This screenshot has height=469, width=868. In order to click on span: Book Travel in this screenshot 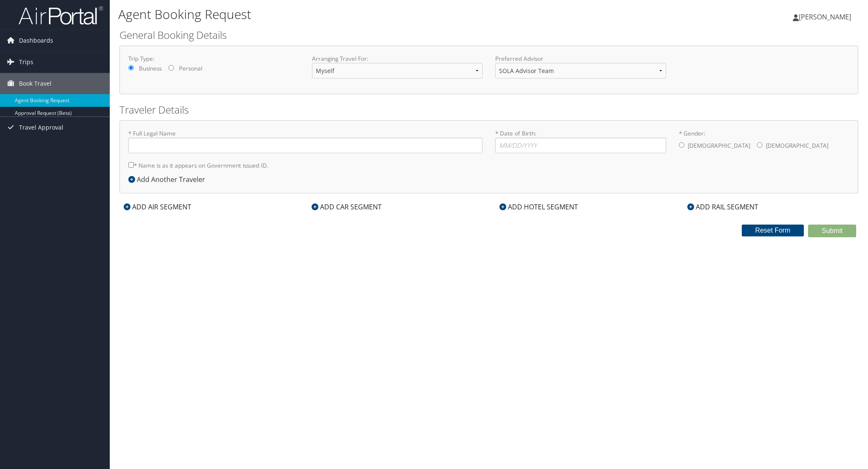, I will do `click(35, 83)`.